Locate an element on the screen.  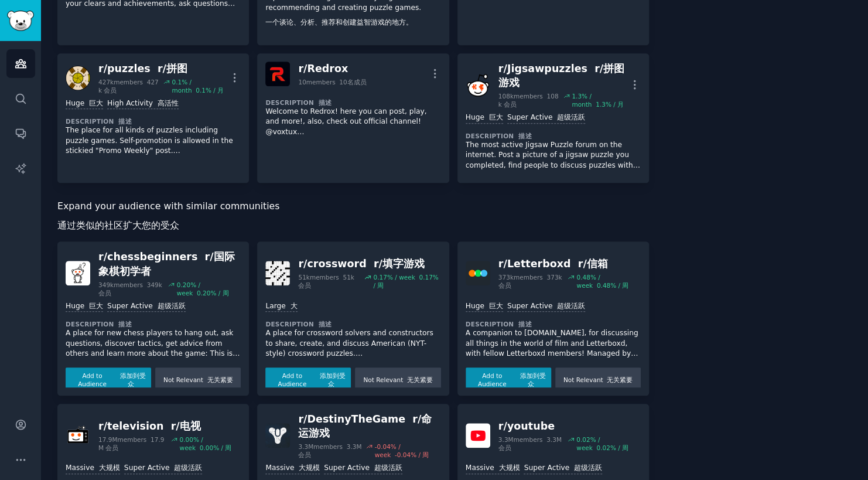
div: r/ Redrox is located at coordinates (332, 68).